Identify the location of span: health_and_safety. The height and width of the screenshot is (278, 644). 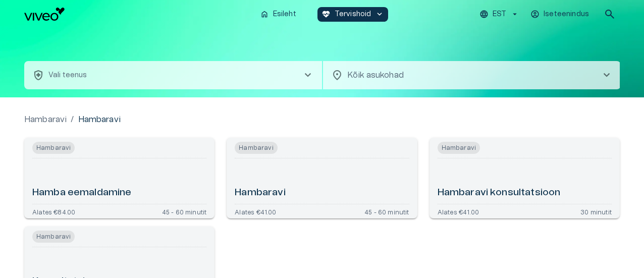
(38, 75).